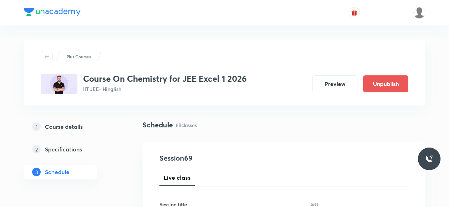 The width and height of the screenshot is (449, 207). I want to click on img: avatar, so click(354, 13).